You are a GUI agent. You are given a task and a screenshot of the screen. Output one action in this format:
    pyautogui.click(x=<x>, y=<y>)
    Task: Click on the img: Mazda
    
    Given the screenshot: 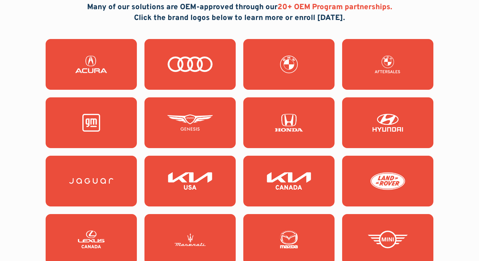 What is the action you would take?
    pyautogui.click(x=289, y=239)
    